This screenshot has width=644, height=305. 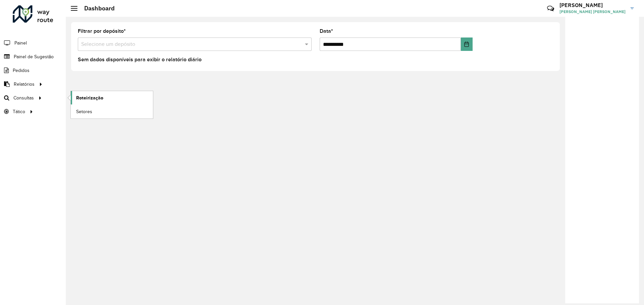 I want to click on span: Painel, so click(x=21, y=43).